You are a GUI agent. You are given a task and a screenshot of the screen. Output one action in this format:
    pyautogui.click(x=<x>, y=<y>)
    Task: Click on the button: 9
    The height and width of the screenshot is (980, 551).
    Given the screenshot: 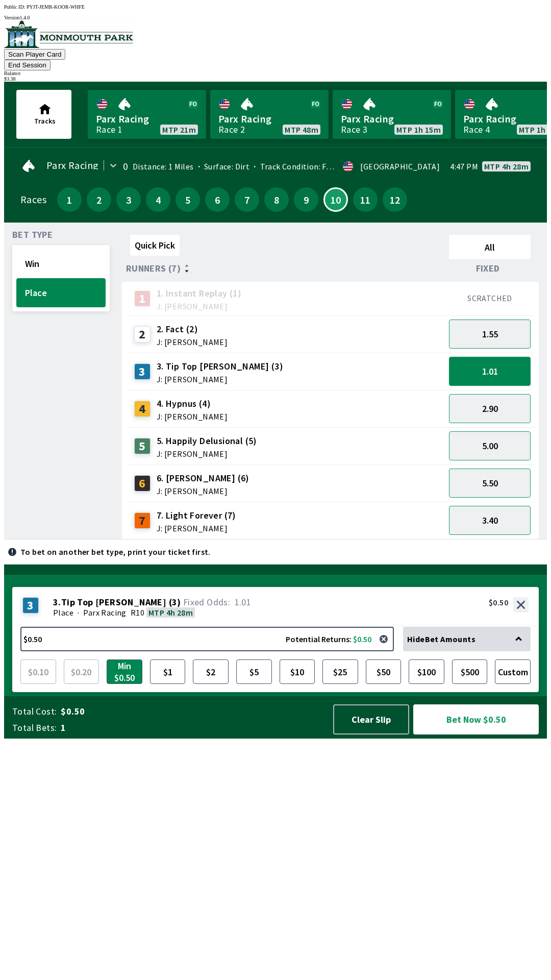 What is the action you would take?
    pyautogui.click(x=306, y=200)
    